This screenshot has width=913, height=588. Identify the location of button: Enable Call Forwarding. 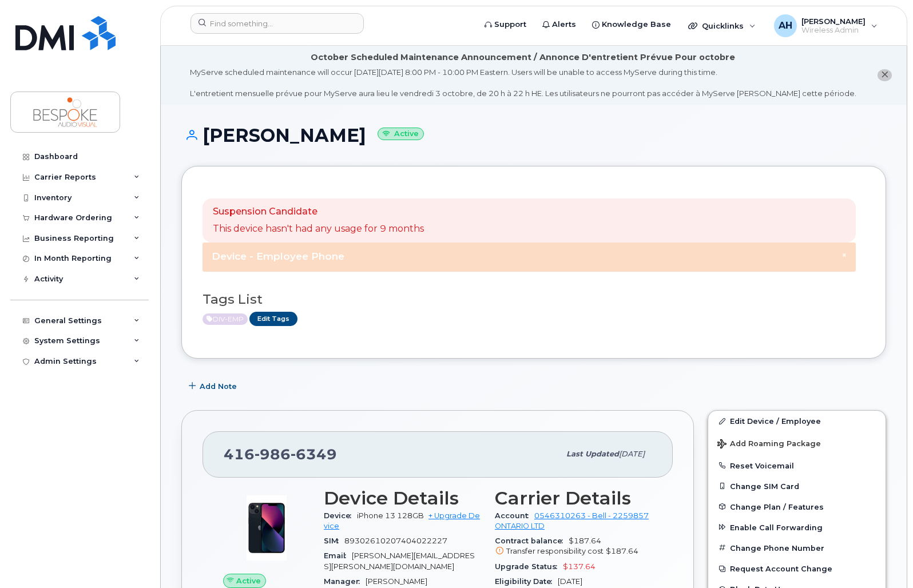
(797, 527).